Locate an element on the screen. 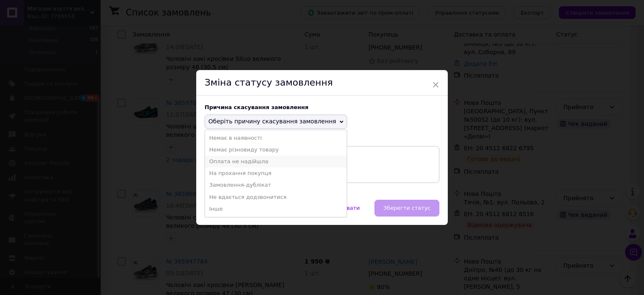 This screenshot has height=295, width=644. span: Оберіть причину скасування замовлення is located at coordinates (272, 121).